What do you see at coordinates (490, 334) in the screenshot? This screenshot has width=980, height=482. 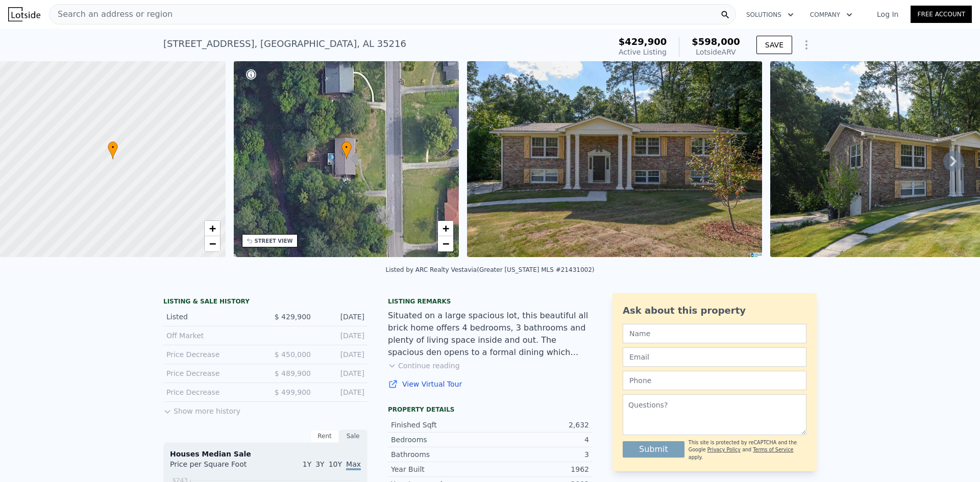 I see `div: Situated on a large spacious lot, this beautiful all brick home offers 4 bedrooms, 3 bathrooms an...` at bounding box center [490, 334].